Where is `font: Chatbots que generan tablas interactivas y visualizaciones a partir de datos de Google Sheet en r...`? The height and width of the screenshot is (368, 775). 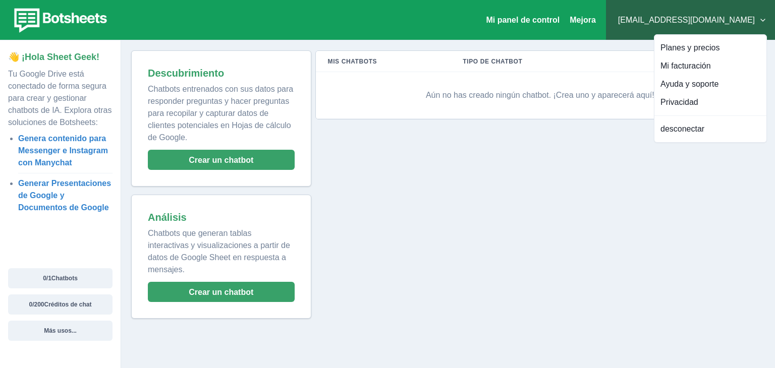 font: Chatbots que generan tablas interactivas y visualizaciones a partir de datos de Google Sheet en r... is located at coordinates (219, 251).